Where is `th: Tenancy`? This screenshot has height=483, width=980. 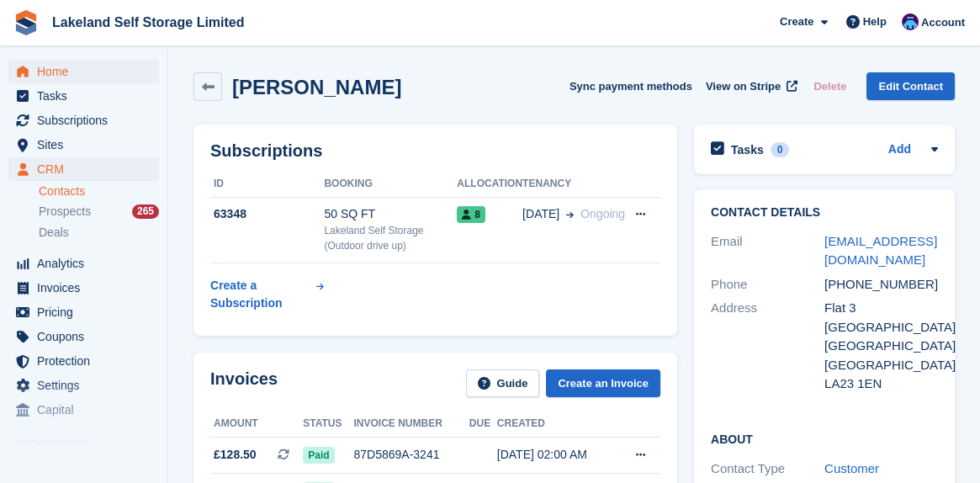 th: Tenancy is located at coordinates (574, 184).